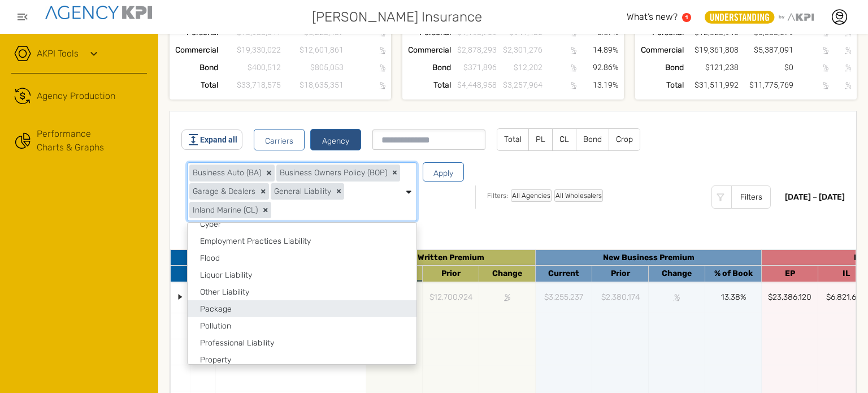  What do you see at coordinates (711, 67) in the screenshot?
I see `td: 2.66% of Network Total $4,559,905` at bounding box center [711, 67].